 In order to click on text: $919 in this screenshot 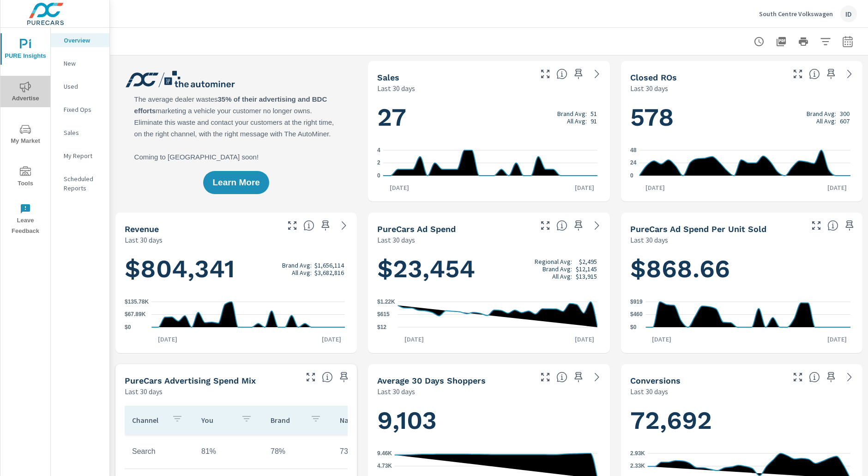, I will do `click(636, 302)`.